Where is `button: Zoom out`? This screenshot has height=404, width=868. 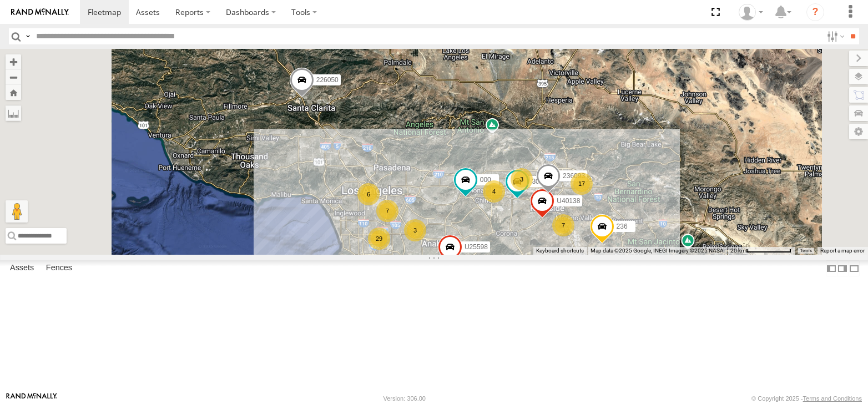
button: Zoom out is located at coordinates (13, 77).